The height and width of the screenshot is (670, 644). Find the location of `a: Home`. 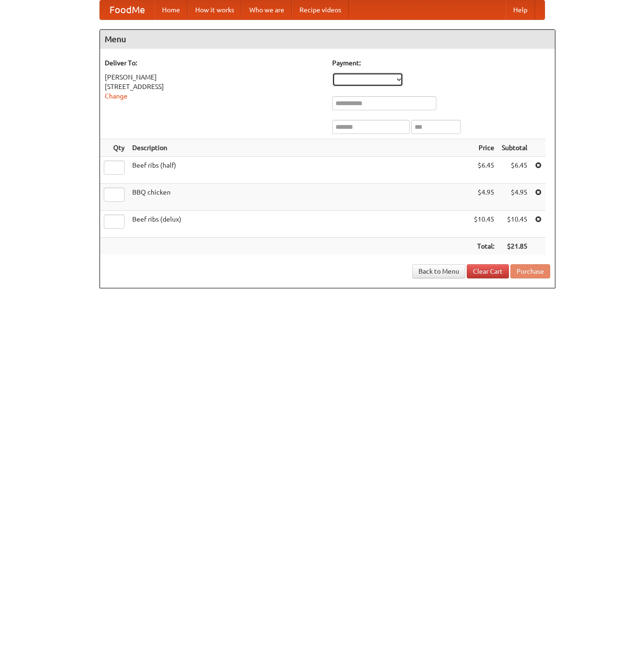

a: Home is located at coordinates (171, 10).